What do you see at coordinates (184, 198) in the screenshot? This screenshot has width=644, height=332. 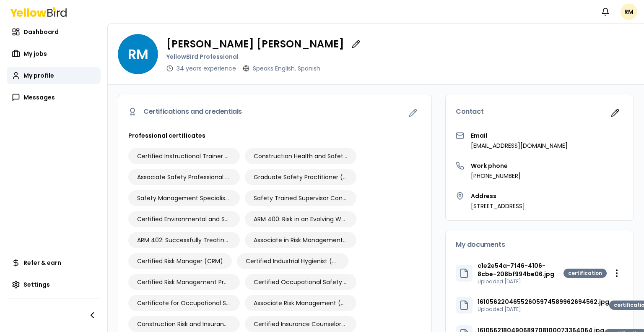 I see `span: Safety Management Specialist (SMS)` at bounding box center [184, 198].